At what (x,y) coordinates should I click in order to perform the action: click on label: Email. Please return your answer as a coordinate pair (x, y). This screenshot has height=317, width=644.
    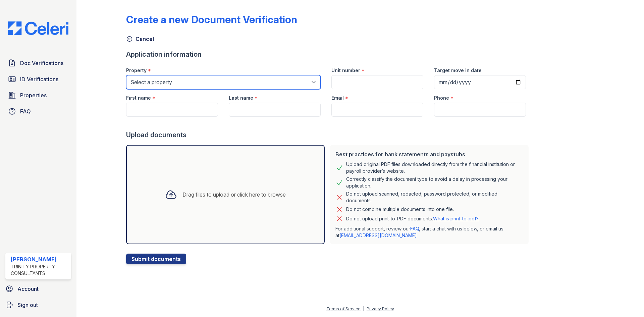
    Looking at the image, I should click on (337, 98).